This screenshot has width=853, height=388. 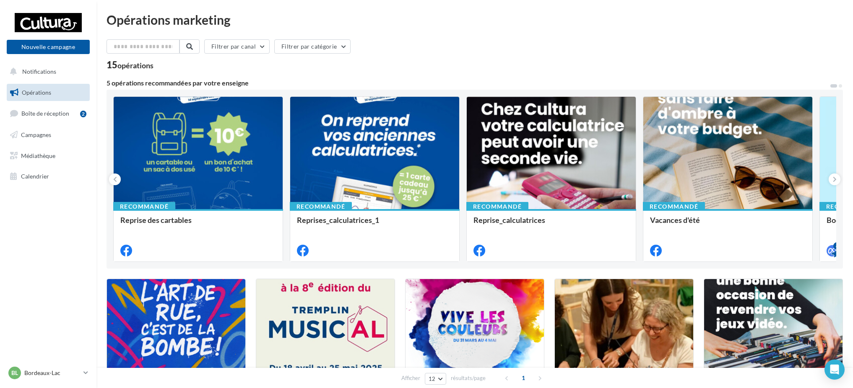 What do you see at coordinates (15, 373) in the screenshot?
I see `span: BL` at bounding box center [15, 373].